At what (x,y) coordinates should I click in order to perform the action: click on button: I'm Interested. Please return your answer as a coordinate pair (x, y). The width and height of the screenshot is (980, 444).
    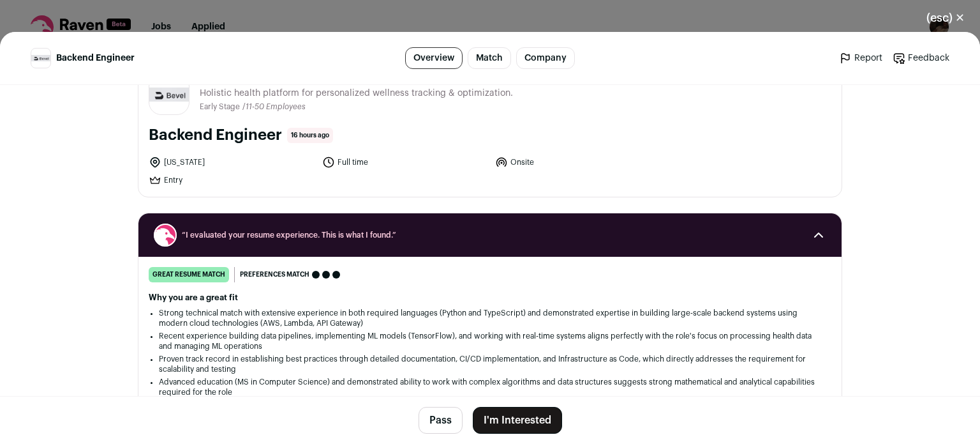
    Looking at the image, I should click on (518, 420).